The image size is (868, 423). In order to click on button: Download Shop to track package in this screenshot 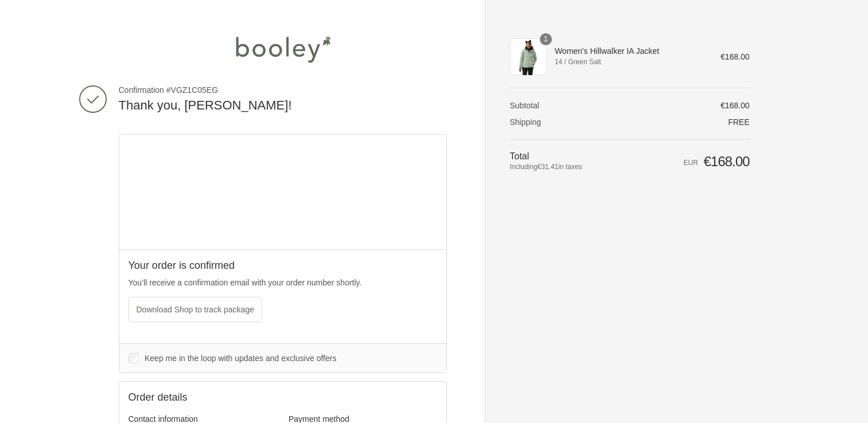, I will do `click(195, 310)`.